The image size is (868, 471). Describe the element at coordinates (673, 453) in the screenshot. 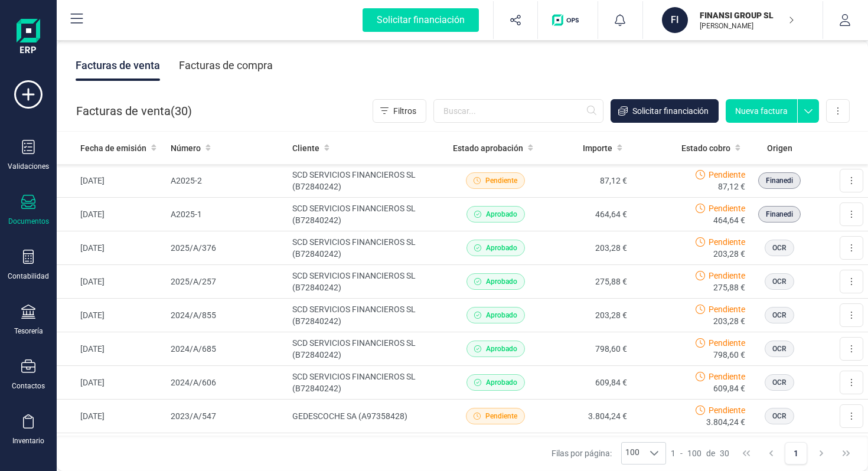

I see `span: 1` at that location.